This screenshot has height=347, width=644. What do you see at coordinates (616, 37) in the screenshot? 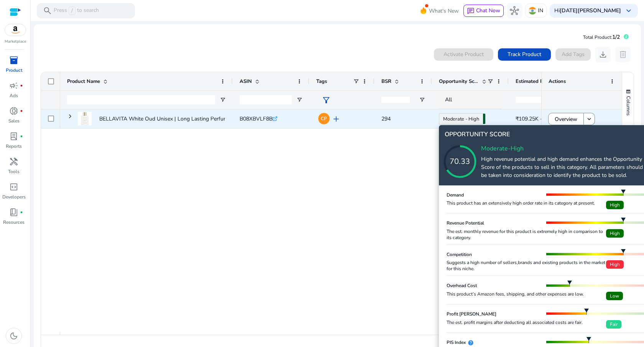
I see `span: 1/2` at bounding box center [616, 37].